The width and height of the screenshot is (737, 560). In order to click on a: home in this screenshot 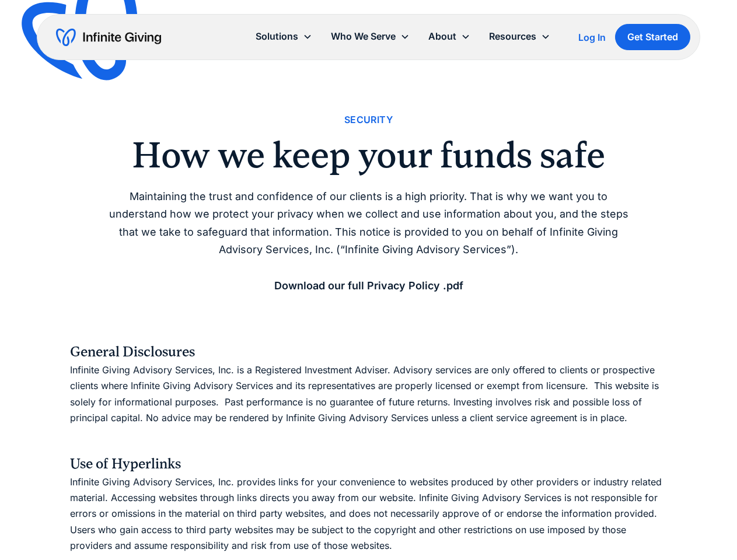, I will do `click(109, 37)`.